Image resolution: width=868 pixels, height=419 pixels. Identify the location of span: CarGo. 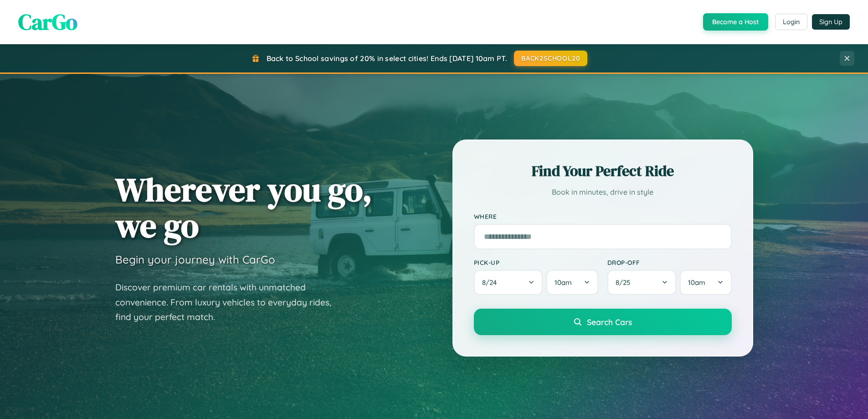
(48, 22).